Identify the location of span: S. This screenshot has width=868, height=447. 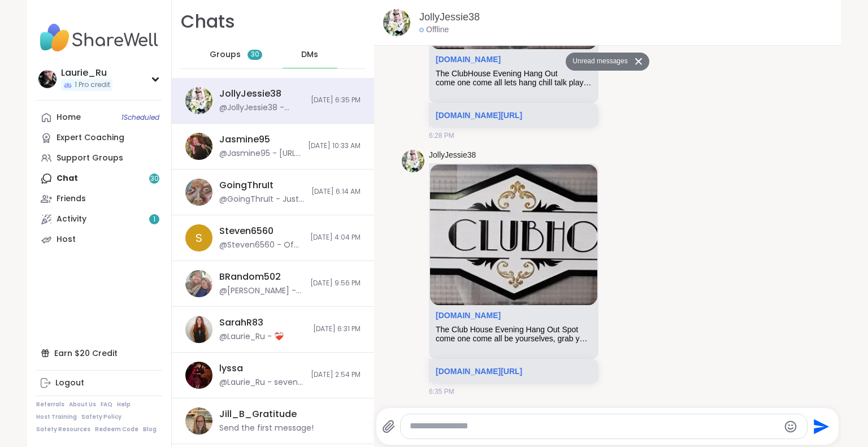
(199, 238).